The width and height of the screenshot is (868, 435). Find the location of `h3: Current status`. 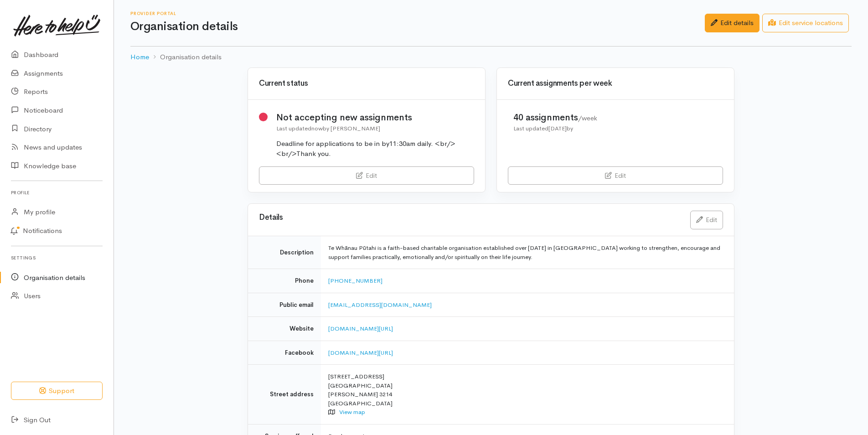

h3: Current status is located at coordinates (367, 83).